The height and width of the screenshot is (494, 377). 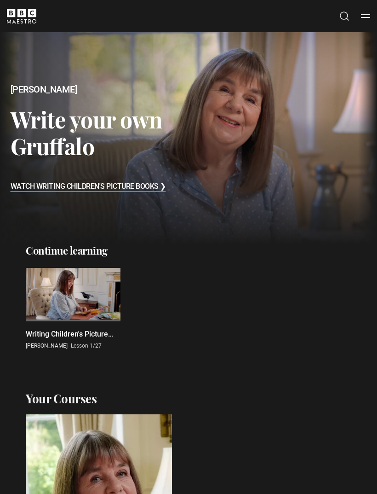 What do you see at coordinates (22, 16) in the screenshot?
I see `svg: BBC Maestro` at bounding box center [22, 16].